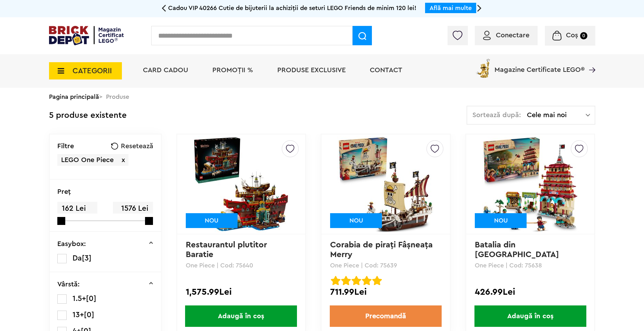  Describe the element at coordinates (166, 70) in the screenshot. I see `a: Card Cadou` at that location.